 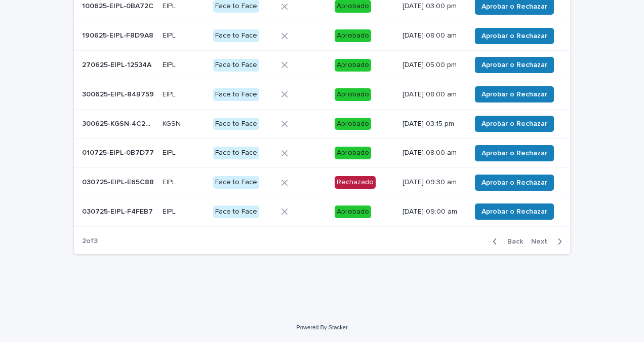 I want to click on a: Powered By Stacker, so click(x=321, y=327).